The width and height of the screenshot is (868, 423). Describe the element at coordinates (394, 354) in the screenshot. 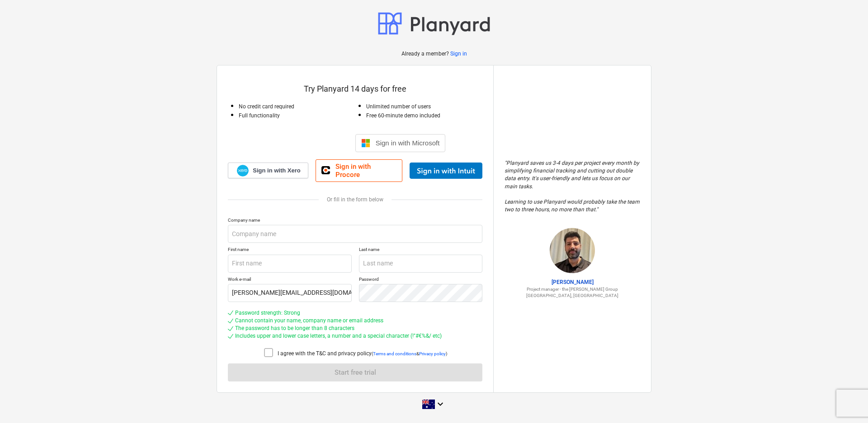

I see `a: Terms and conditions` at that location.